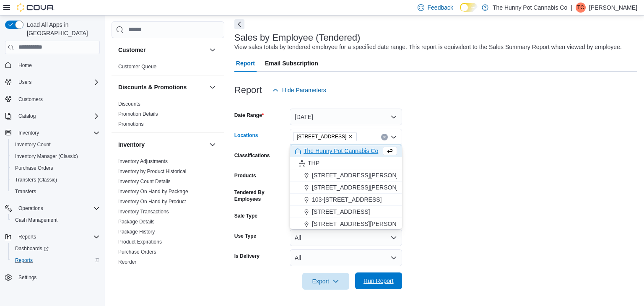 The width and height of the screenshot is (644, 306). I want to click on label: Sale Type, so click(246, 216).